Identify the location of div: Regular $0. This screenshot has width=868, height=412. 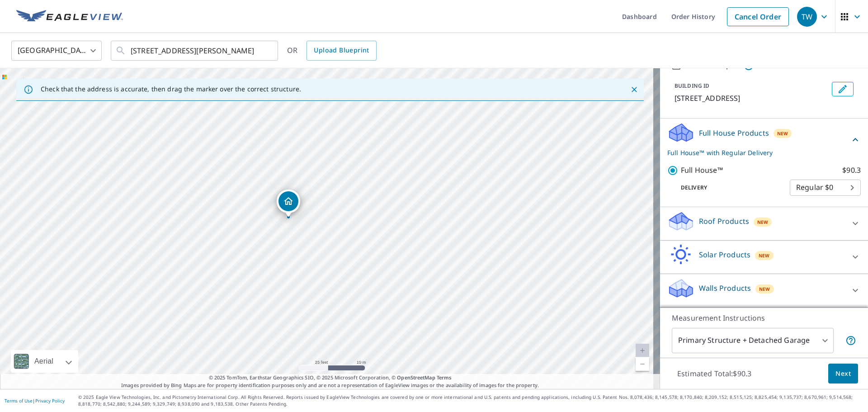
(825, 188).